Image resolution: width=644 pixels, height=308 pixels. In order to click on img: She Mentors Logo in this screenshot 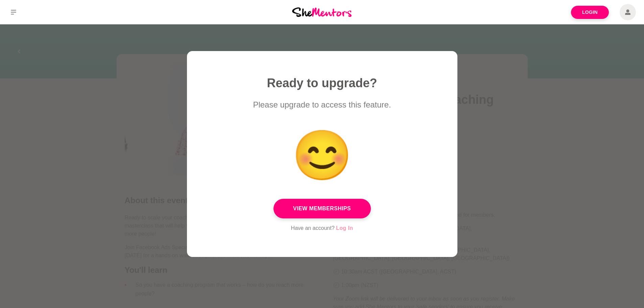, I will do `click(322, 12)`.